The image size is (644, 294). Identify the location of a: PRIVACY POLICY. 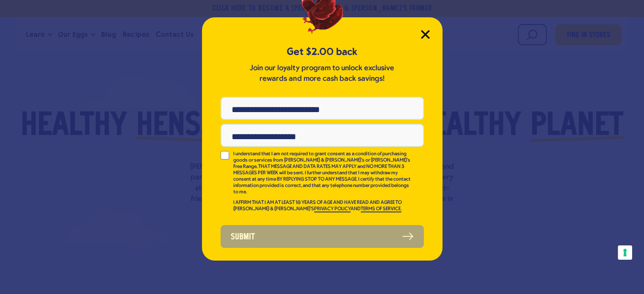
(332, 209).